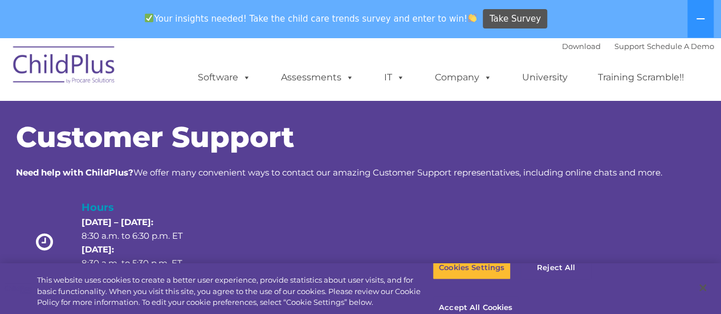 This screenshot has height=314, width=721. Describe the element at coordinates (235, 291) in the screenshot. I see `div: This website uses cookies to create a better user experience, provide statistics about user visit...` at that location.